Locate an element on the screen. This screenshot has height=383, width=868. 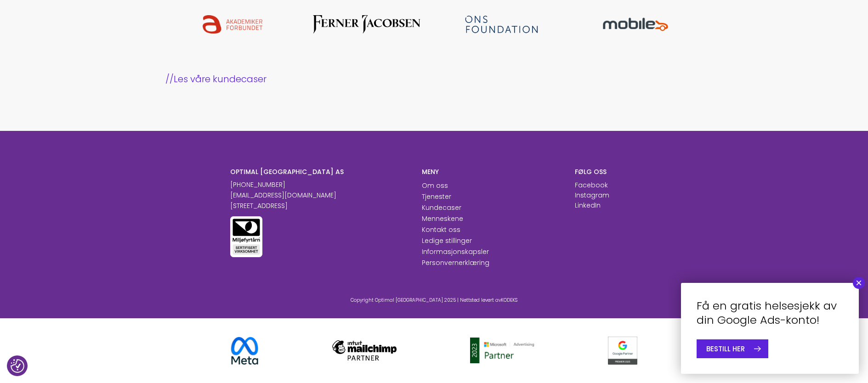
h6: MENY is located at coordinates (491, 171).